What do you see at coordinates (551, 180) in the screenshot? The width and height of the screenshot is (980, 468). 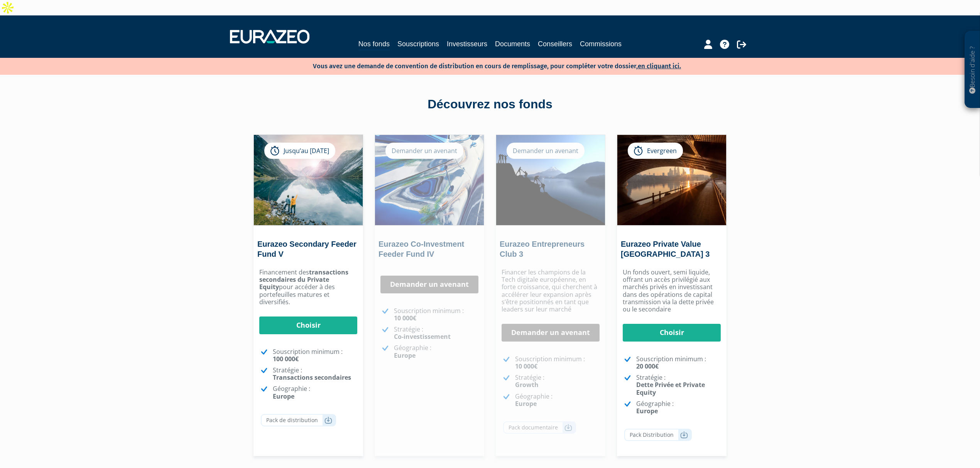 I see `img: Eurazeo Entrepreneurs Club 3` at bounding box center [551, 180].